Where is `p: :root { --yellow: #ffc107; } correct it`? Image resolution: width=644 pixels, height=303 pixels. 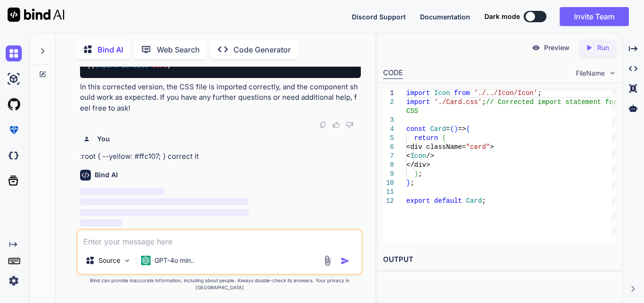 p: :root { --yellow: #ffc107; } correct it is located at coordinates (220, 156).